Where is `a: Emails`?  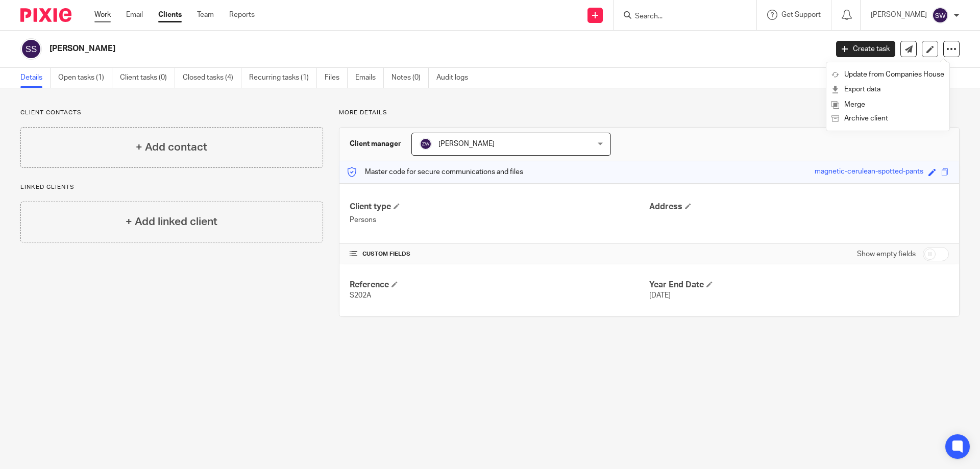
a: Emails is located at coordinates (370, 78).